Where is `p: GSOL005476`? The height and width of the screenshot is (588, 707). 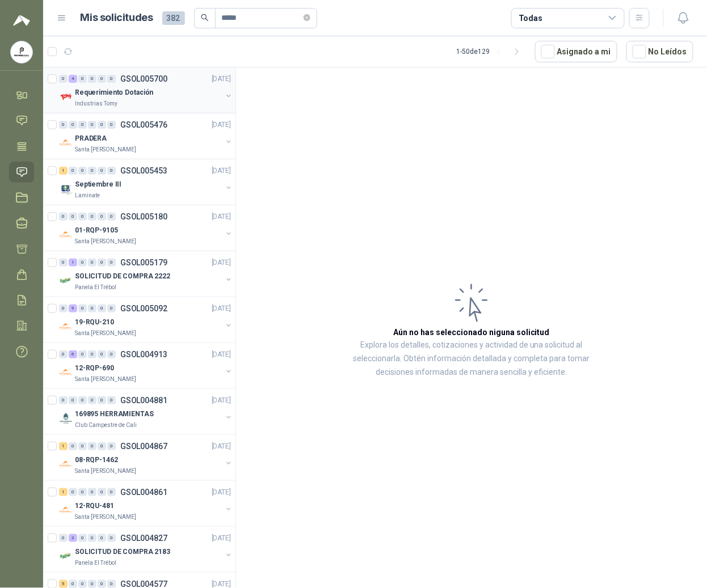 p: GSOL005476 is located at coordinates (143, 125).